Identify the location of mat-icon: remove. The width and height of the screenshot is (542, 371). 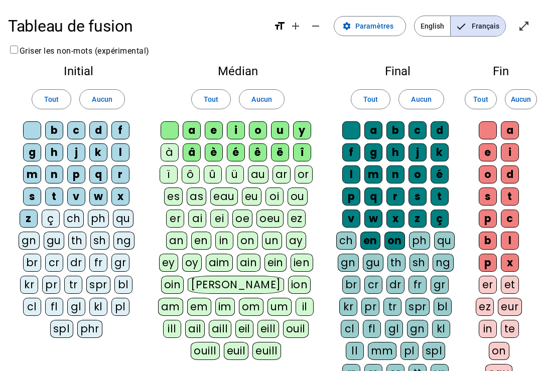
(315, 26).